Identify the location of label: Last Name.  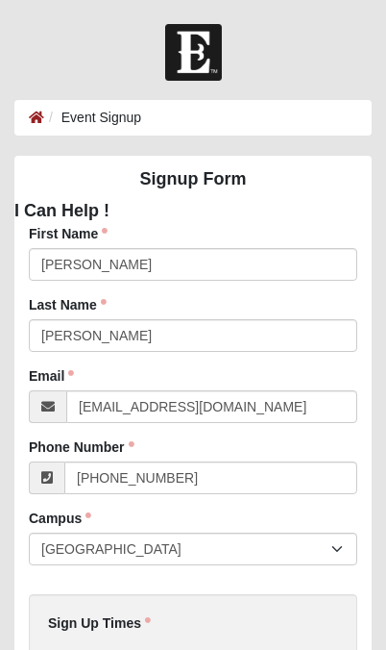
(67, 305).